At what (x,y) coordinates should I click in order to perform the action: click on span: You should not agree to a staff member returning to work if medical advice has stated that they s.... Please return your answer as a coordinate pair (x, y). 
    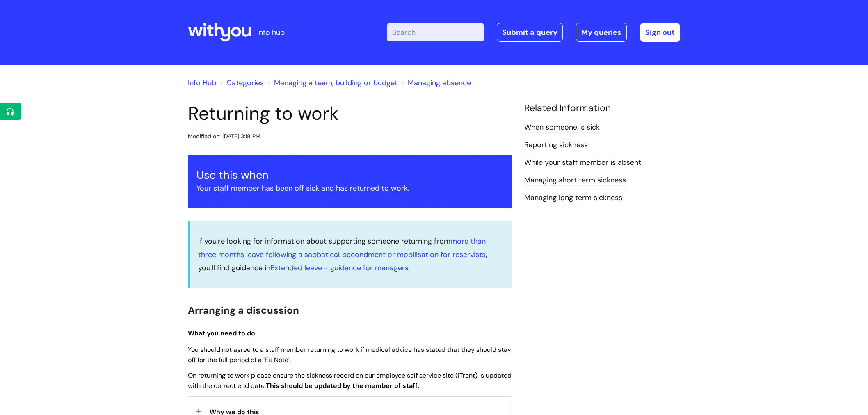
    Looking at the image, I should click on (350, 355).